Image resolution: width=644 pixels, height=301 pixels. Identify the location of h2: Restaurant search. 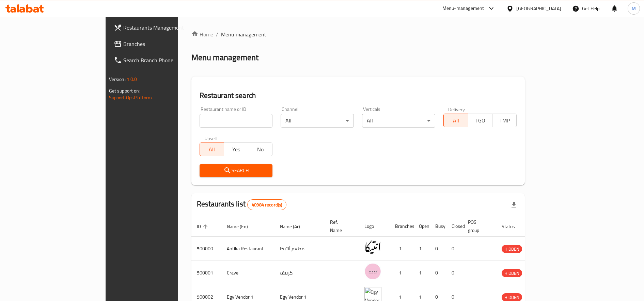
(358, 95).